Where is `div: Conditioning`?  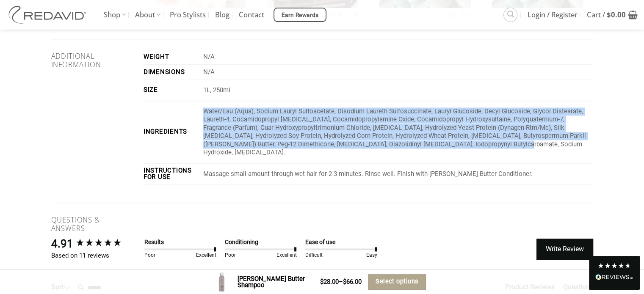 div: Conditioning is located at coordinates (261, 243).